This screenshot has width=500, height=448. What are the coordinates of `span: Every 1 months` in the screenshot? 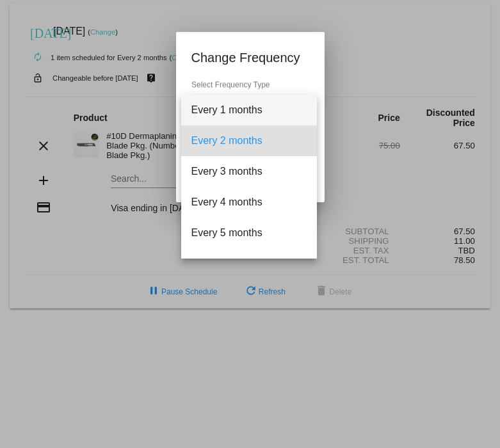 It's located at (249, 110).